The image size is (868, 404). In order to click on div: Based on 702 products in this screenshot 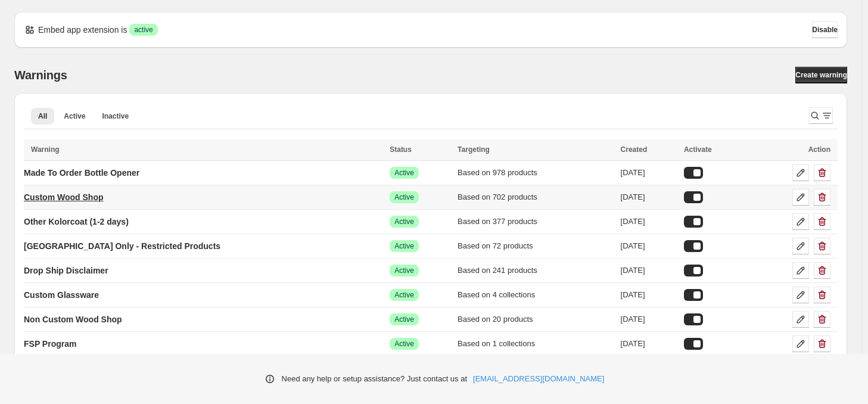, I will do `click(535, 197)`.